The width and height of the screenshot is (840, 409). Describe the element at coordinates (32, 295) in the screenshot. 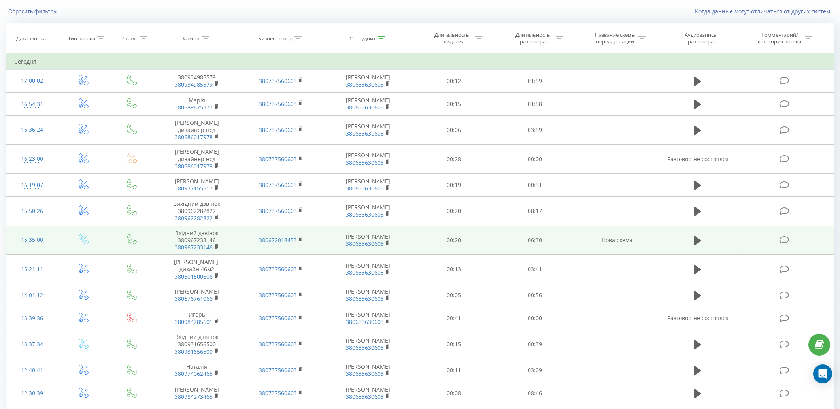

I see `div: 14:01:12` at that location.